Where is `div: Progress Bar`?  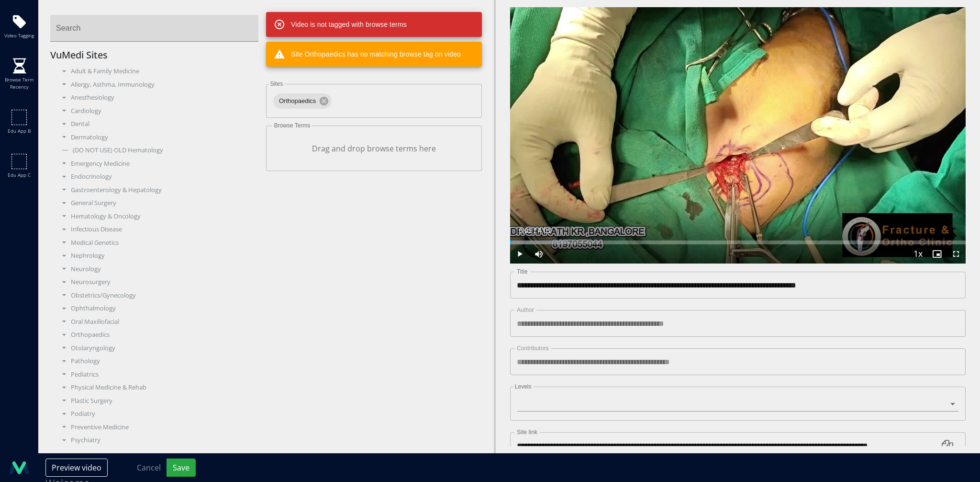 div: Progress Bar is located at coordinates (738, 242).